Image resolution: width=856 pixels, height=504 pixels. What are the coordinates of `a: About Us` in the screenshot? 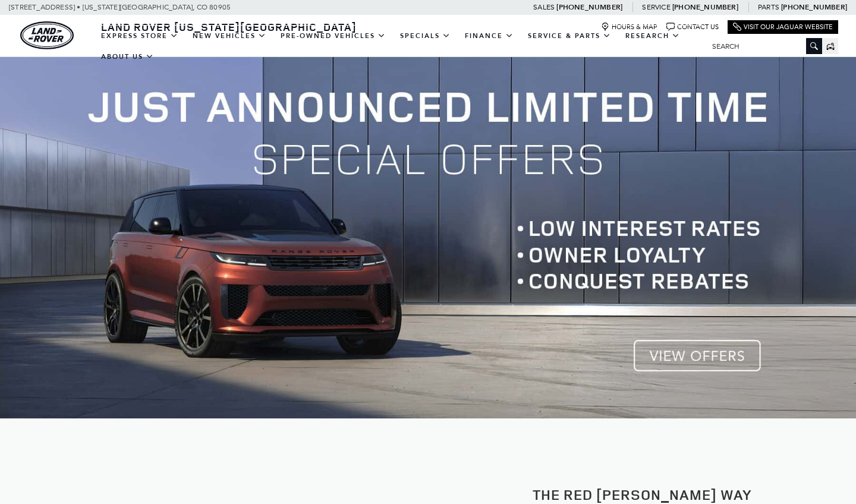 It's located at (127, 56).